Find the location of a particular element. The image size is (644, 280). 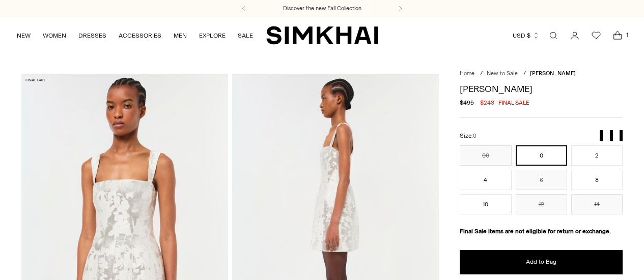

a: DRESSES is located at coordinates (92, 36).